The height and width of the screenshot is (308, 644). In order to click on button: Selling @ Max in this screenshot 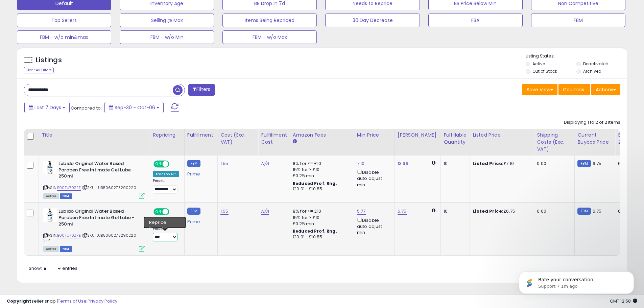, I will do `click(167, 20)`.